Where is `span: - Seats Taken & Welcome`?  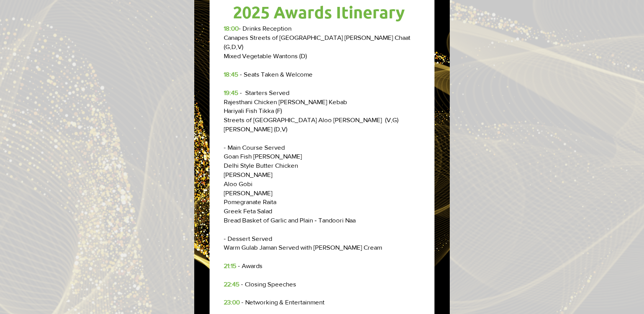 span: - Seats Taken & Welcome is located at coordinates (276, 74).